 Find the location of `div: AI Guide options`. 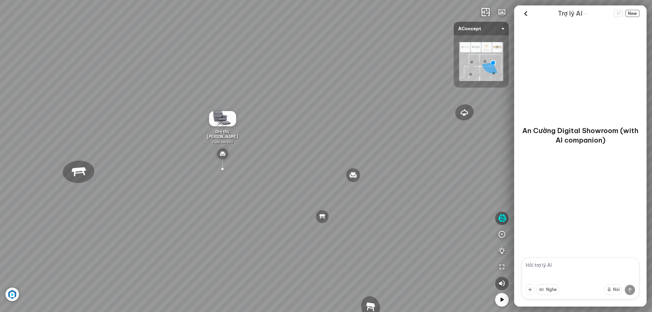

div: AI Guide options is located at coordinates (573, 13).